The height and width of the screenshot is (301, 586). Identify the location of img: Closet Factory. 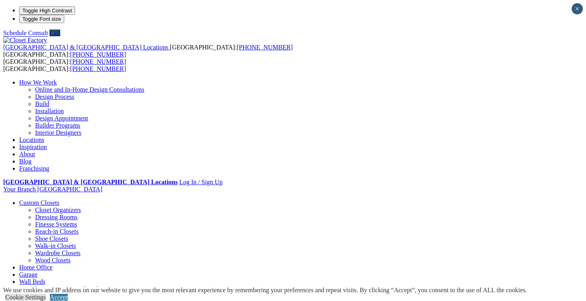
(25, 40).